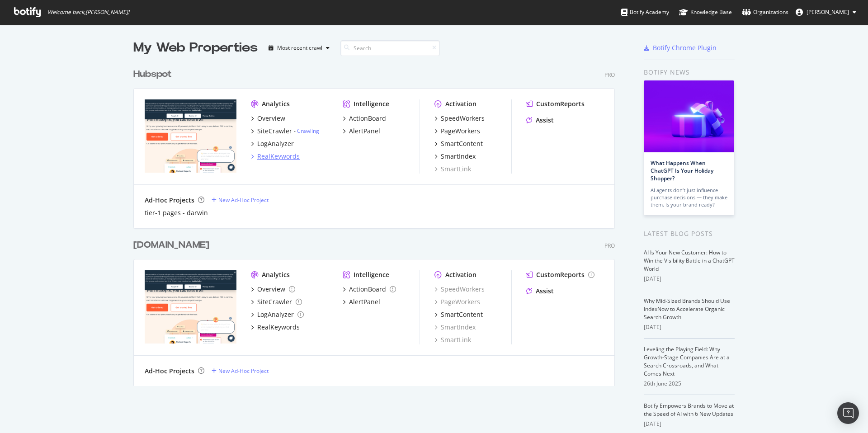 The height and width of the screenshot is (433, 868). Describe the element at coordinates (828, 12) in the screenshot. I see `span: Killian Kelly` at that location.